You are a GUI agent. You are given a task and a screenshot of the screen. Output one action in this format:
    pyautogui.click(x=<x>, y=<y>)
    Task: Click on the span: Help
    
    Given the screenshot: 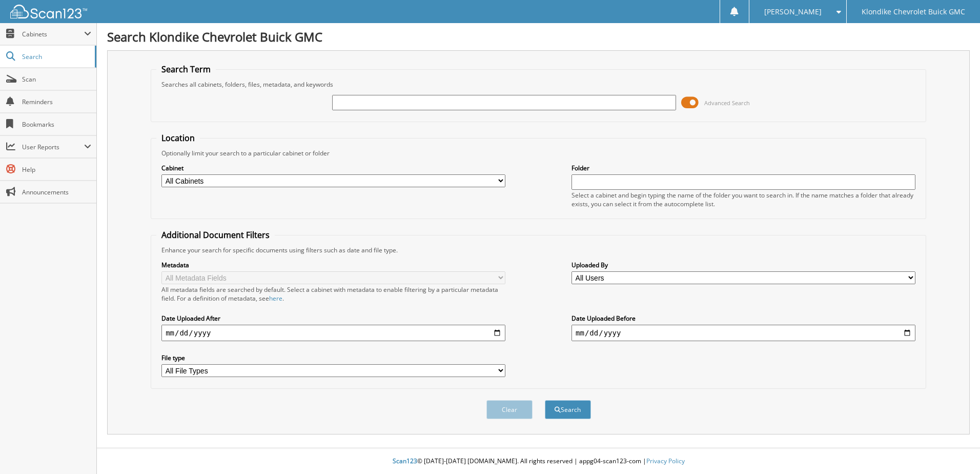 What is the action you would take?
    pyautogui.click(x=56, y=169)
    